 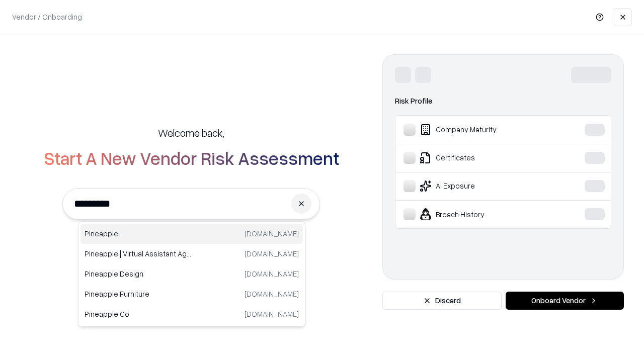 I want to click on div: Suggestions, so click(x=192, y=274).